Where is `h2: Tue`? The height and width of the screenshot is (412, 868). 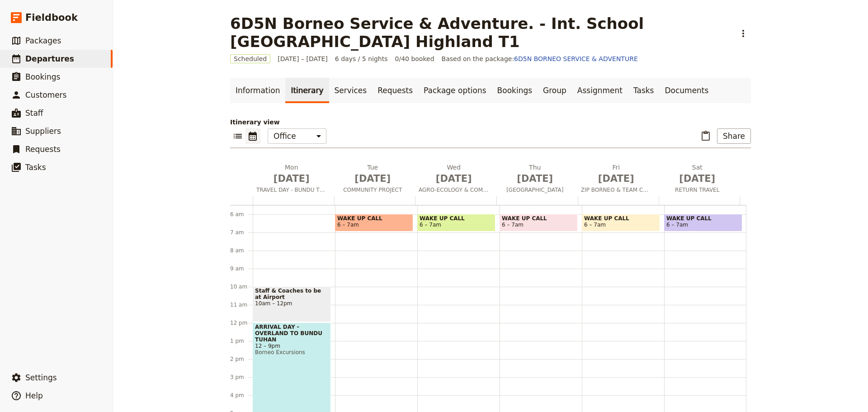
h2: Tue is located at coordinates (373, 174).